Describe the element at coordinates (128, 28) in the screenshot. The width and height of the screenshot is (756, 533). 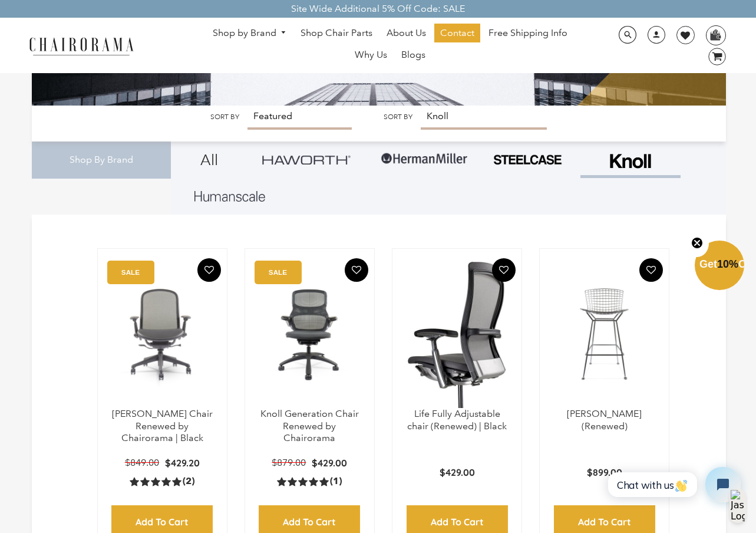
I see `button: Open chat widget` at that location.